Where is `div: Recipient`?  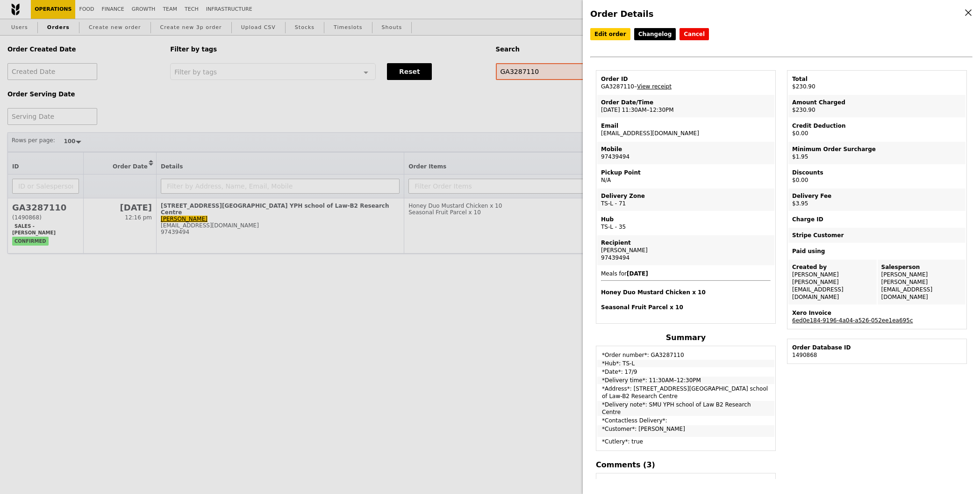 div: Recipient is located at coordinates (686, 243).